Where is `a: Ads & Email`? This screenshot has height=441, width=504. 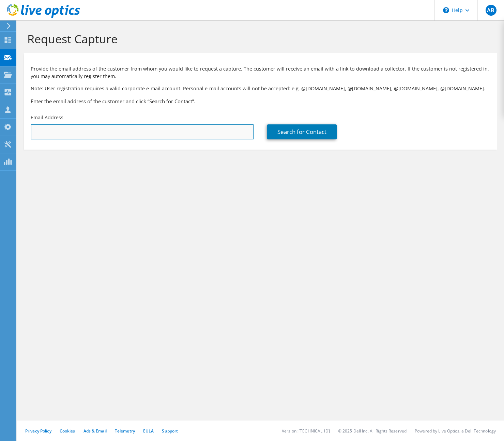
a: Ads & Email is located at coordinates (95, 431).